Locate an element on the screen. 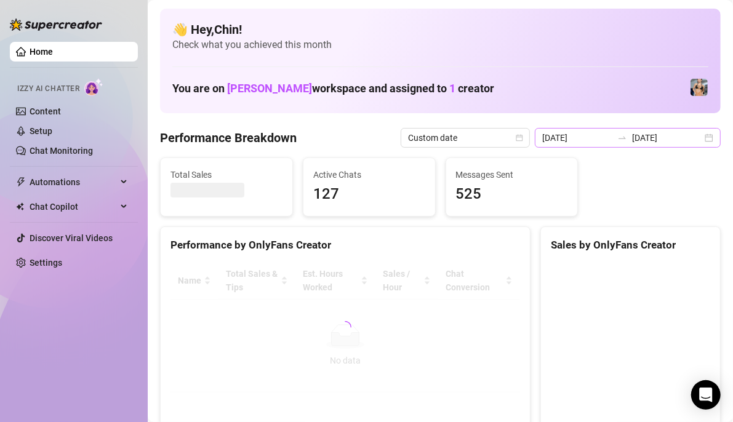 The width and height of the screenshot is (733, 422). span: calendar is located at coordinates (519, 138).